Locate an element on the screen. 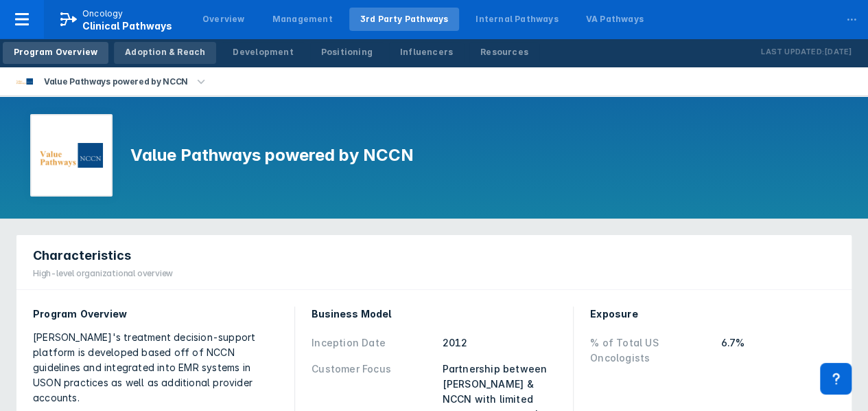 This screenshot has width=868, height=411. a: Program Overview is located at coordinates (56, 53).